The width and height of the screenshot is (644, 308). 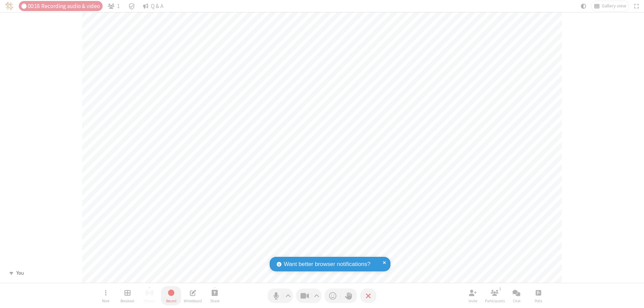 I want to click on span: Whiteboard, so click(x=193, y=301).